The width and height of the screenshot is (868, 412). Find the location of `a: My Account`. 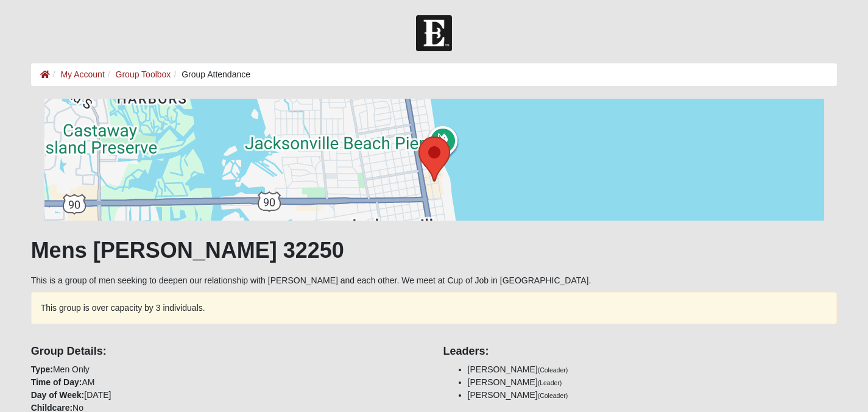

a: My Account is located at coordinates (82, 74).